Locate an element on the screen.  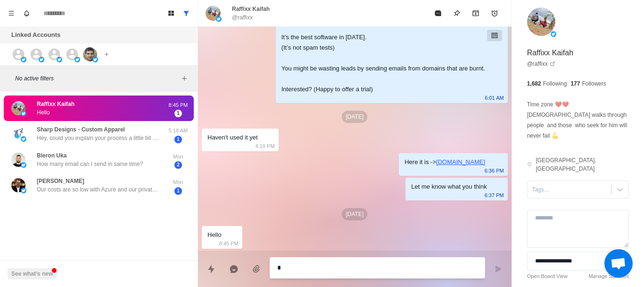
p: 6:01 AM is located at coordinates (494, 98).